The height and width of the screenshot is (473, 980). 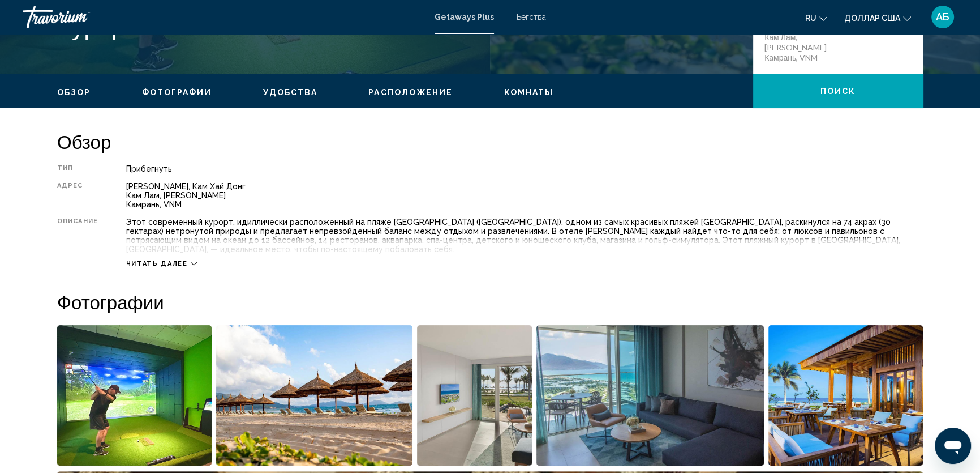 What do you see at coordinates (531, 17) in the screenshot?
I see `a: Бегства` at bounding box center [531, 17].